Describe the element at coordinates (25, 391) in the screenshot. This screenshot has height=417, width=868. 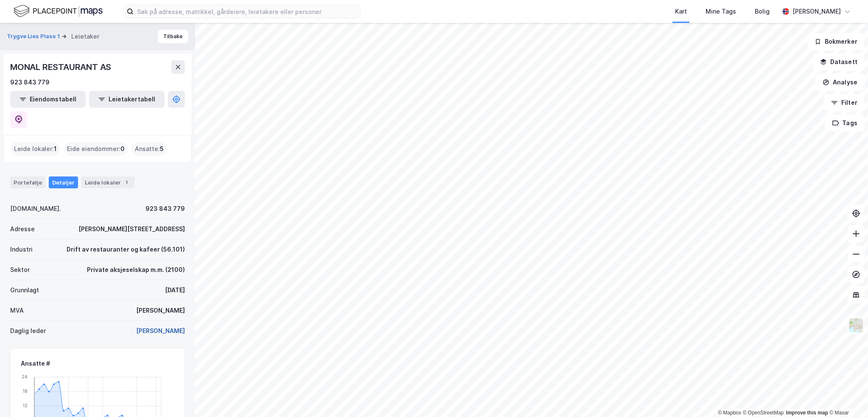
I see `tspan: 18` at that location.